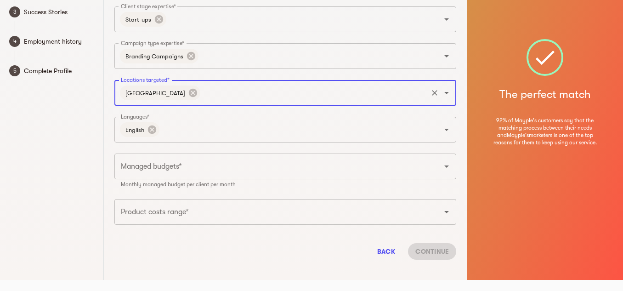  I want to click on text: 3, so click(15, 12).